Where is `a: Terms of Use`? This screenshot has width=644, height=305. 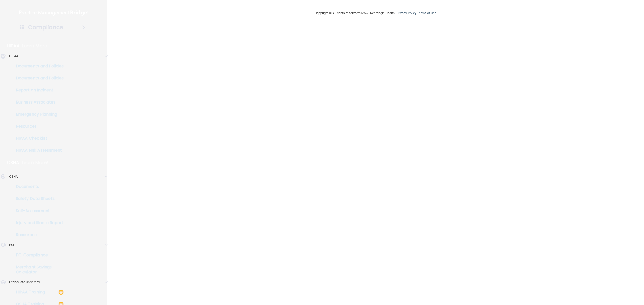
a: Terms of Use is located at coordinates (427, 13).